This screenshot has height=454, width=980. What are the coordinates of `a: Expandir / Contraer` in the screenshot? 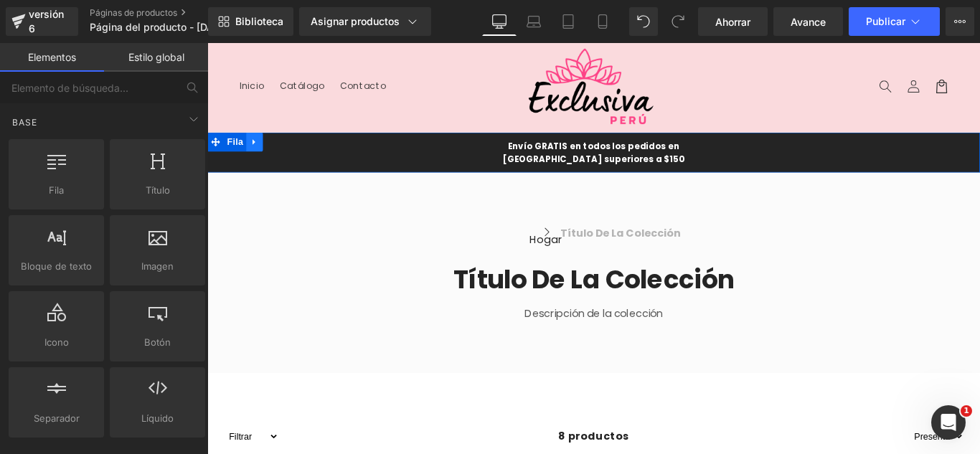 It's located at (53, 112).